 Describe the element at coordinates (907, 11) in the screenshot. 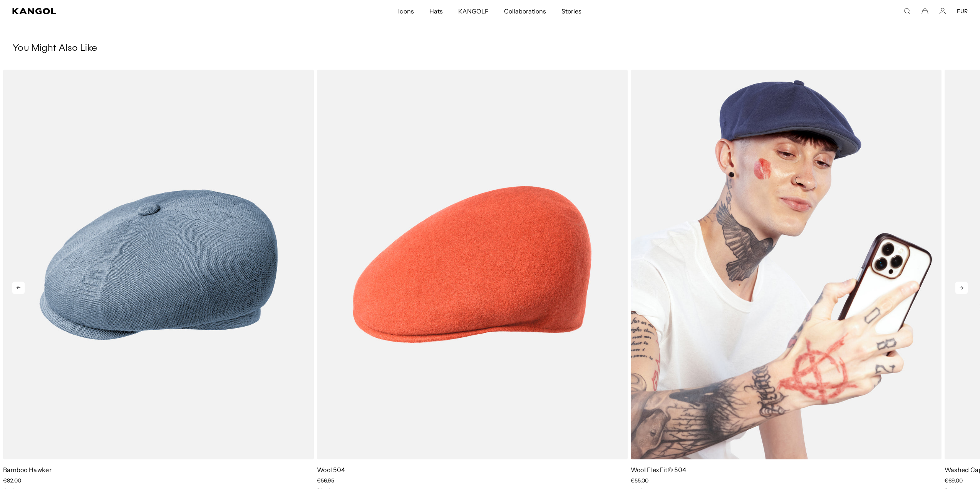

I see `summary: Search here` at that location.